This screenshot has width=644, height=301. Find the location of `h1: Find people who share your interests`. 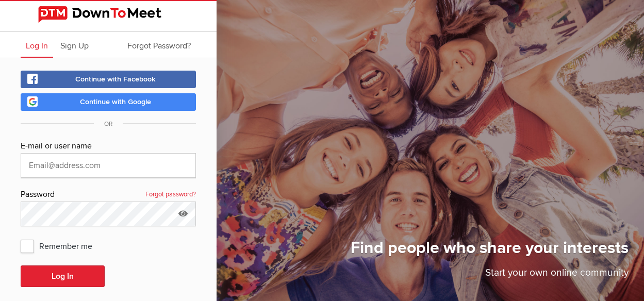

h1: Find people who share your interests is located at coordinates (489, 252).